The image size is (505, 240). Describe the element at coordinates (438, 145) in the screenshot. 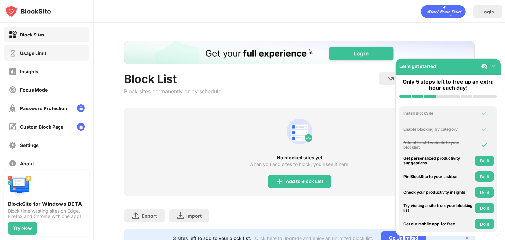

I see `div: Add at least 1 website to your blocklist` at that location.